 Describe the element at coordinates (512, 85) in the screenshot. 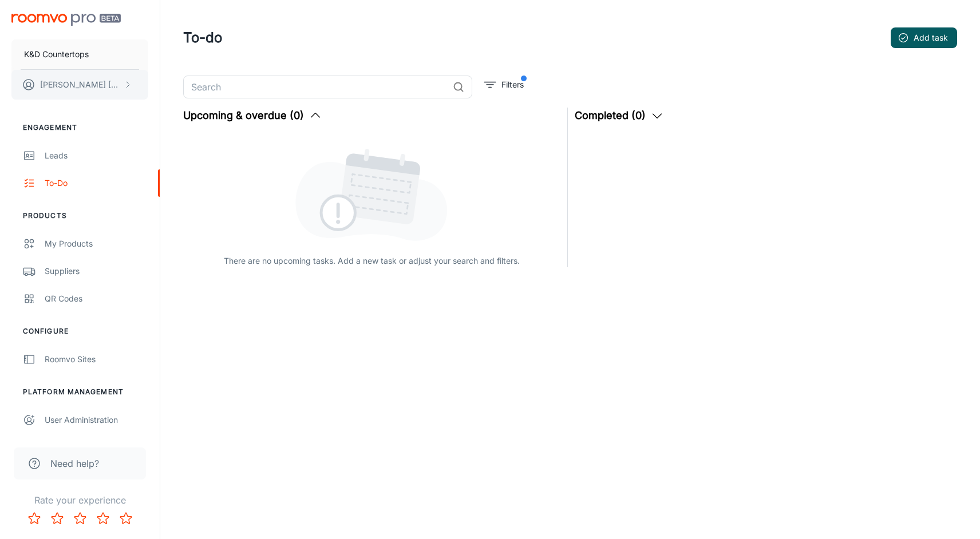

I see `p: Filters` at that location.